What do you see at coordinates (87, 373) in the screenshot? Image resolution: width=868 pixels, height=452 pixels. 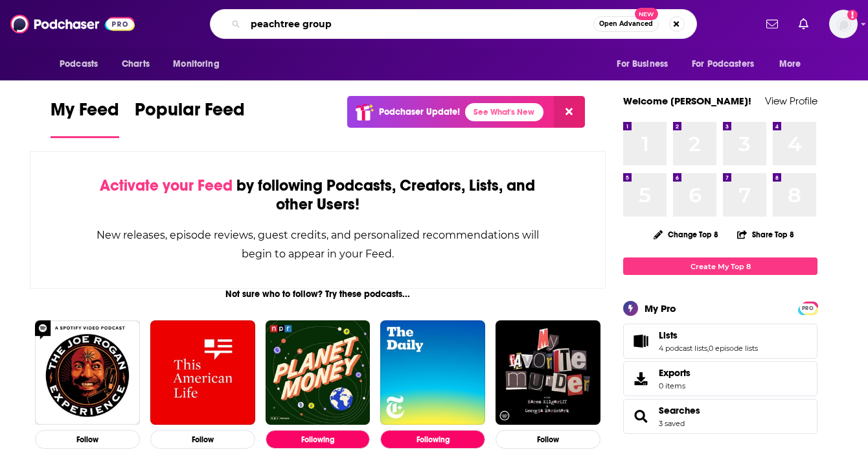 I see `a: The Joe Rogan Experience` at bounding box center [87, 373].